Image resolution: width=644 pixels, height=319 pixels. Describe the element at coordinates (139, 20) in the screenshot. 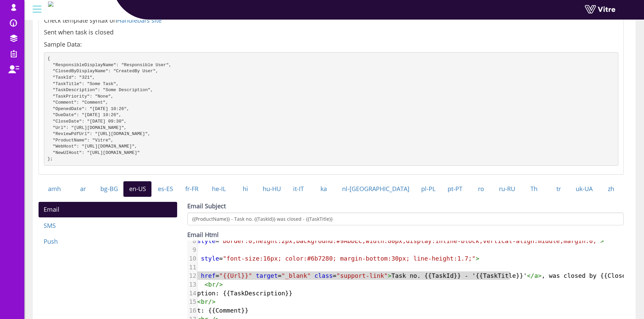

I see `a: Handlebars site` at that location.